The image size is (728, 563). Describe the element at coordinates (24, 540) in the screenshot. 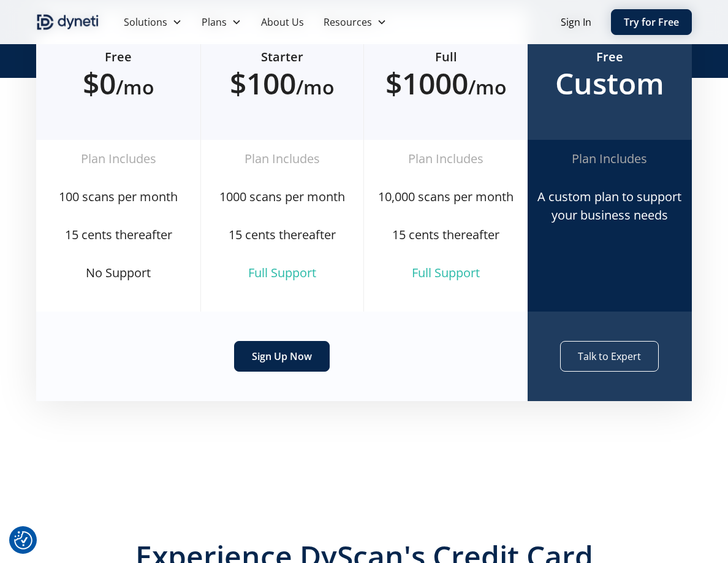

I see `button: Consent Preferences` at that location.